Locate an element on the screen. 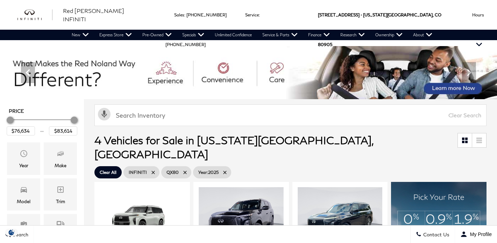 This screenshot has height=243, width=497. span: 80905 is located at coordinates (325, 44).